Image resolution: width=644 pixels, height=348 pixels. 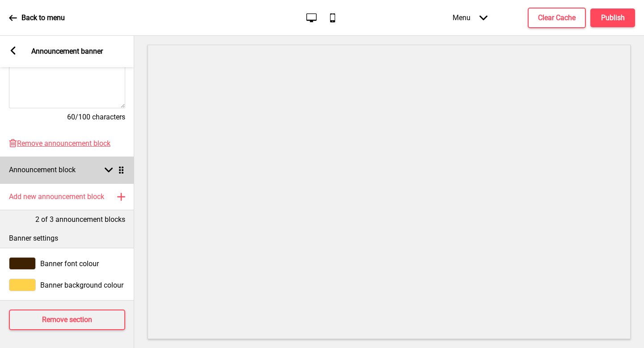 What do you see at coordinates (67, 238) in the screenshot?
I see `p: Banner settings` at bounding box center [67, 238].